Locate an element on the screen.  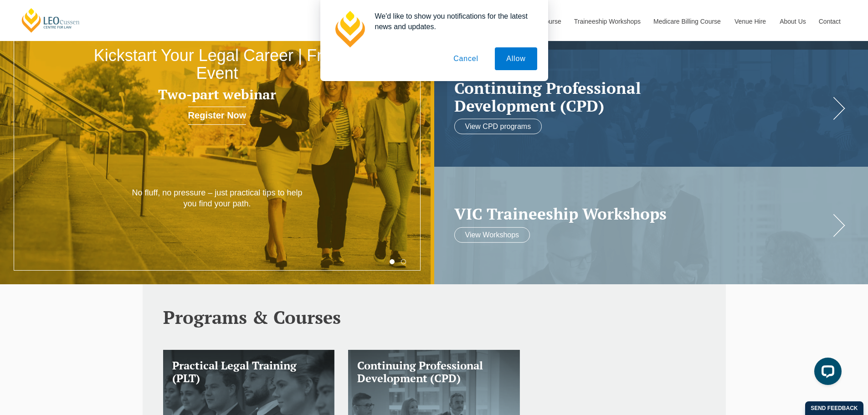
h3: Continuing Professional Development (CPD) is located at coordinates (434, 372).